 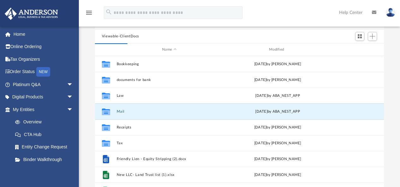 What do you see at coordinates (46, 159) in the screenshot?
I see `a: Binder Walkthrough` at bounding box center [46, 159].